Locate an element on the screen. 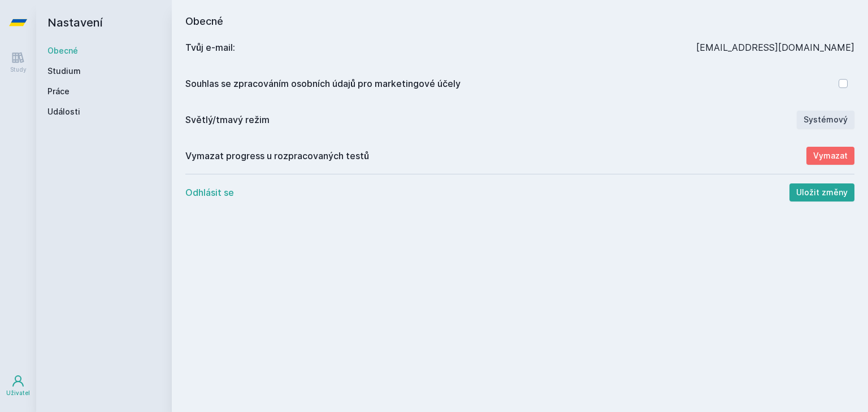 The width and height of the screenshot is (868, 412). div: Uživatel is located at coordinates (18, 393).